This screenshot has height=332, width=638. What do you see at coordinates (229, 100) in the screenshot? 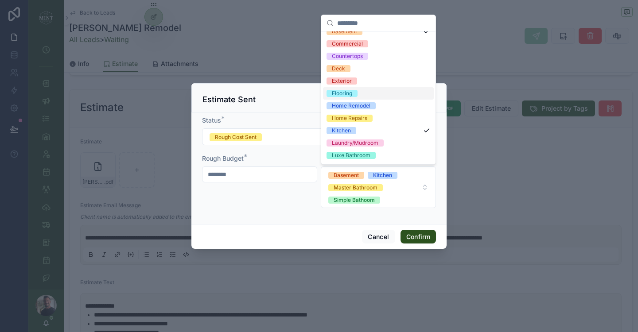
I see `h3: Estimate Sent` at bounding box center [229, 100].